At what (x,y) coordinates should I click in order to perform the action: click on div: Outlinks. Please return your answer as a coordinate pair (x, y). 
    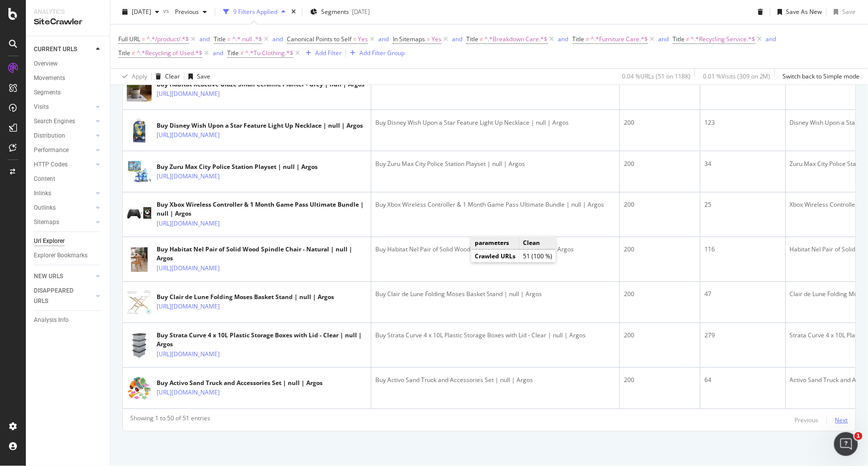
    Looking at the image, I should click on (45, 208).